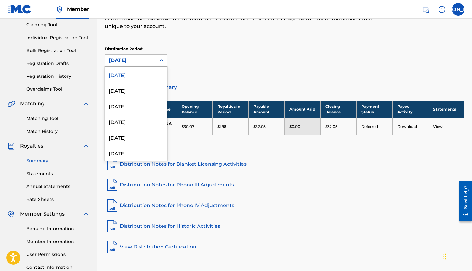 The width and height of the screenshot is (472, 271). I want to click on a: Download, so click(407, 126).